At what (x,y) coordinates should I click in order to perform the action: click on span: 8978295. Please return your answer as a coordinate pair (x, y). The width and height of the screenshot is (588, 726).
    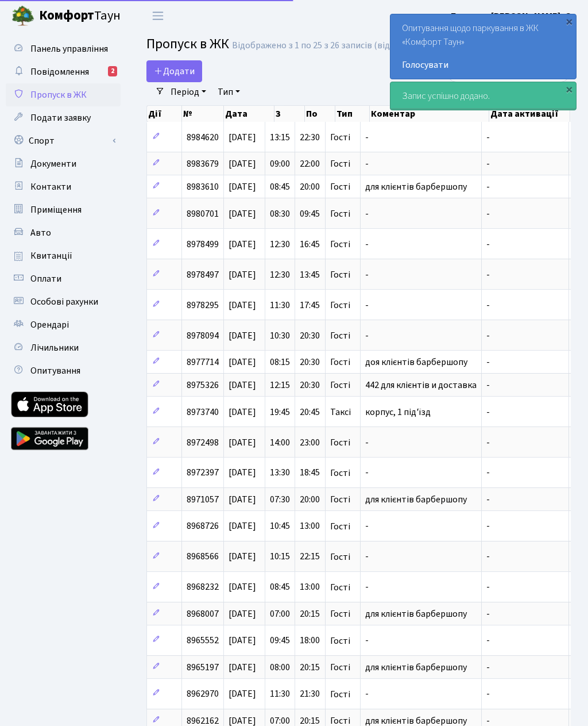
    Looking at the image, I should click on (203, 305).